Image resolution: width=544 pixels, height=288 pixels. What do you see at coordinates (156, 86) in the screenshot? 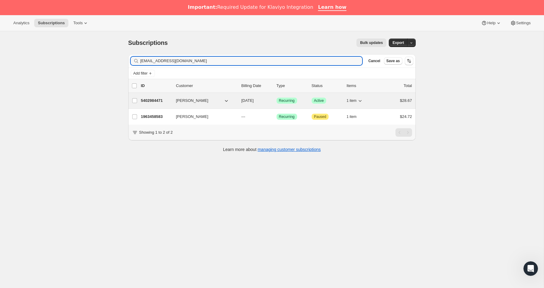
I see `p: ID` at bounding box center [156, 86].